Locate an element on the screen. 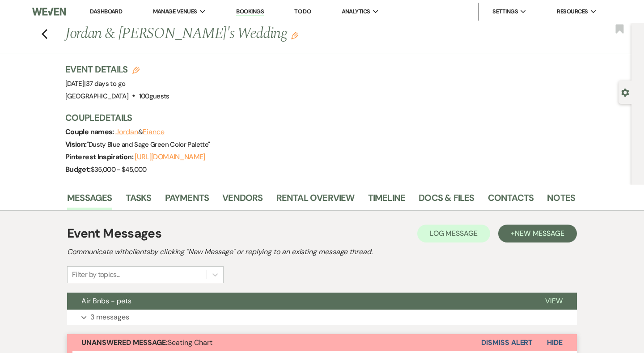  a: Bookings is located at coordinates (250, 12).